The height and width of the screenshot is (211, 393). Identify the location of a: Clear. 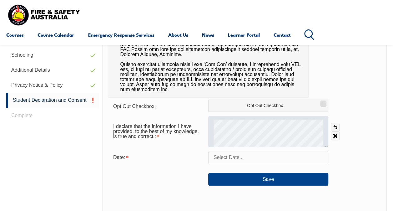
(335, 136).